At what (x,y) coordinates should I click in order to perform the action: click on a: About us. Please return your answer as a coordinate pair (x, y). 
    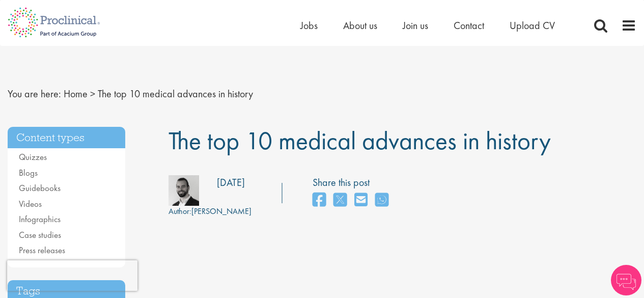
    Looking at the image, I should click on (360, 26).